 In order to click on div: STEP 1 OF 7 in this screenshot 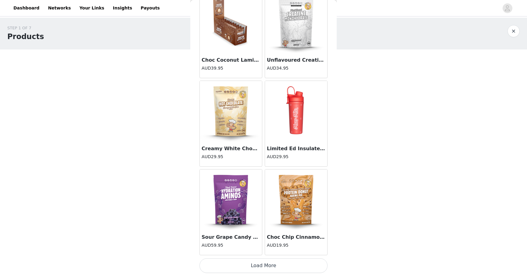, I will do `click(26, 28)`.